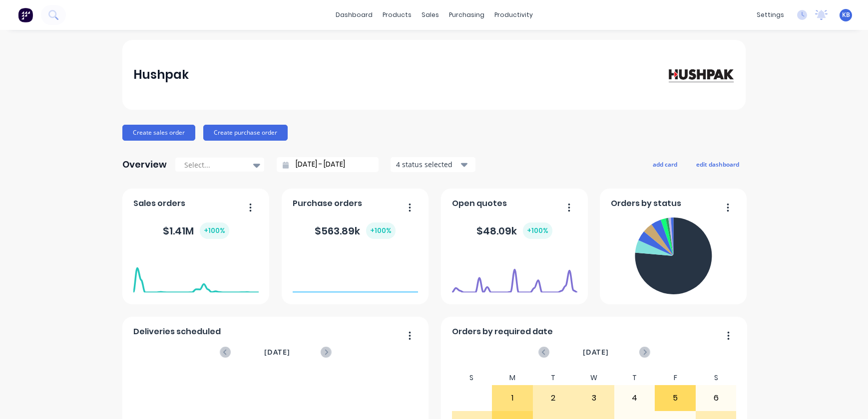 Image resolution: width=868 pixels, height=419 pixels. What do you see at coordinates (553, 398) in the screenshot?
I see `div: 2` at bounding box center [553, 398].